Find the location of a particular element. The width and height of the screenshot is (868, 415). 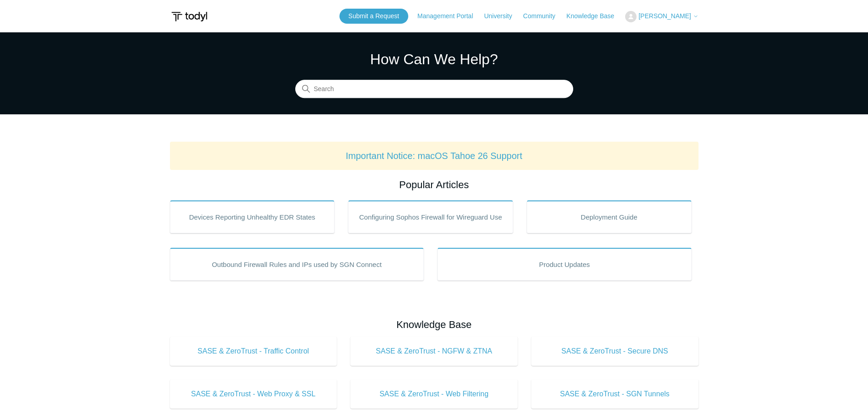

a: SASE & ZeroTrust - Web Proxy & SSL is located at coordinates (253, 394).